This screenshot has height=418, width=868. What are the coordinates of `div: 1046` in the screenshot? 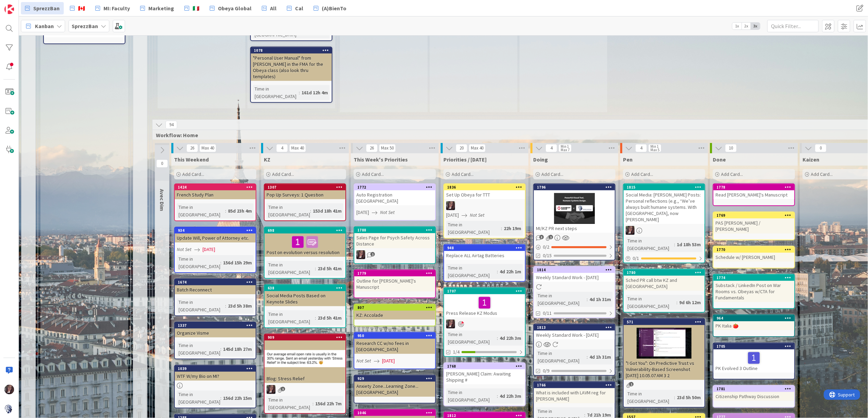 It's located at (396, 413).